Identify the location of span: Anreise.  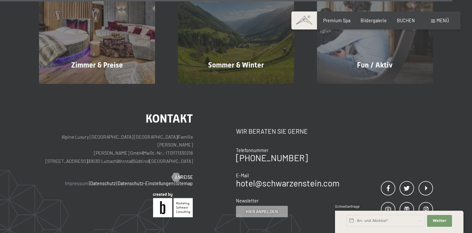
(184, 177).